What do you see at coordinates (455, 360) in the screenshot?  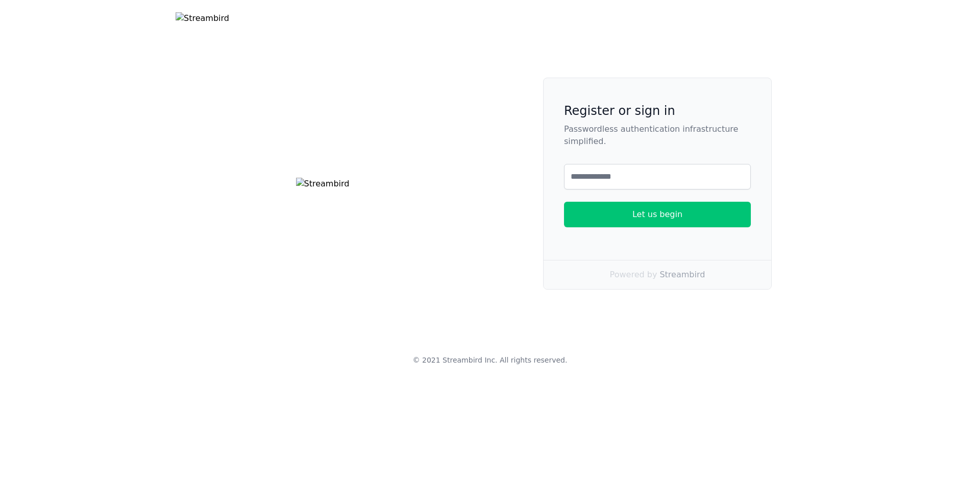 I see `span: © 2021 Streambird Inc.` at bounding box center [455, 360].